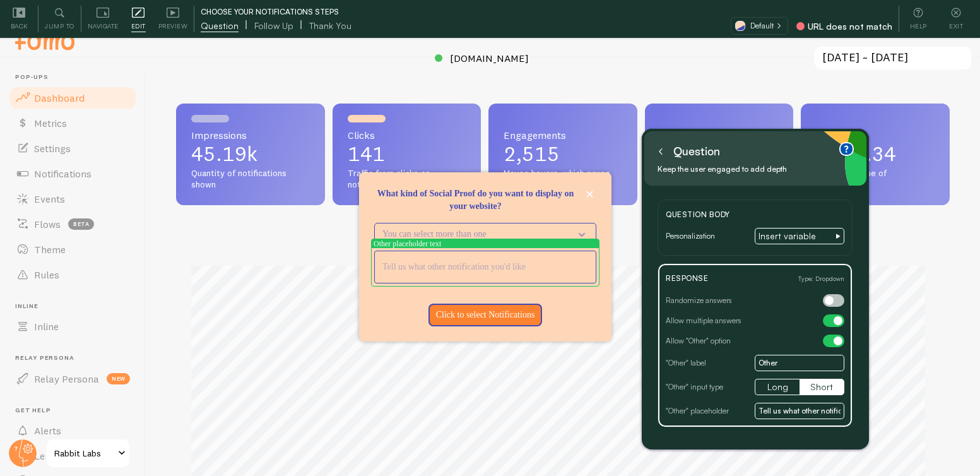  What do you see at coordinates (73, 199) in the screenshot?
I see `a: Events` at bounding box center [73, 199].